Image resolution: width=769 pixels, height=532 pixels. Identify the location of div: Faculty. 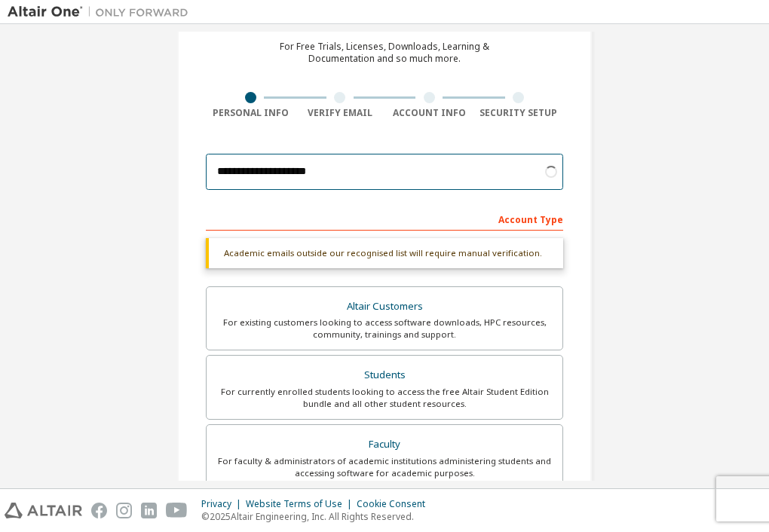
(384, 444).